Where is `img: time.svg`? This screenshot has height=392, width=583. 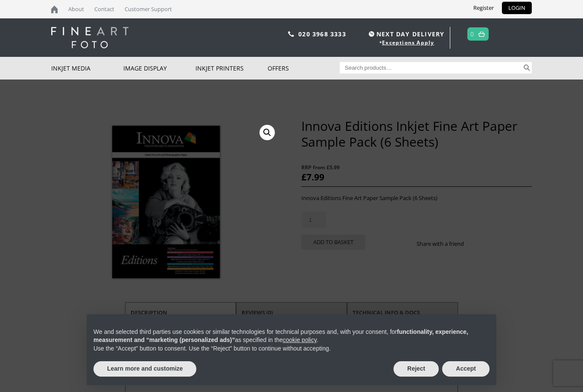
img: time.svg is located at coordinates (372, 34).